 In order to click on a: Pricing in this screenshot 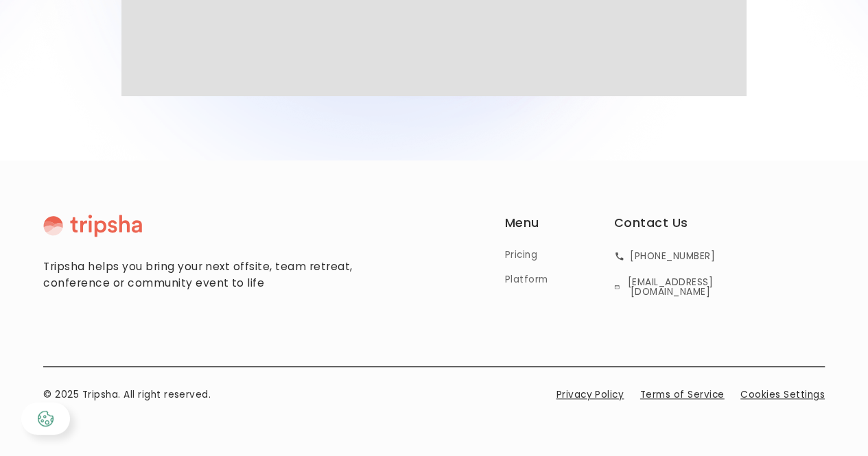, I will do `click(520, 255)`.